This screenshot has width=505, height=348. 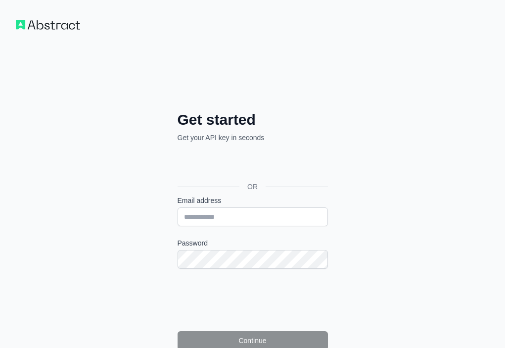 What do you see at coordinates (253, 138) in the screenshot?
I see `p: Get your API key in seconds` at bounding box center [253, 138].